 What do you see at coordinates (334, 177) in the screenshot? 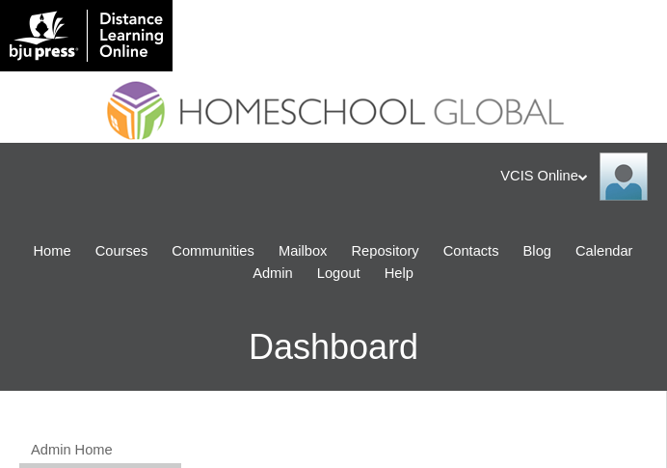
I see `div: VCIS Online` at bounding box center [334, 177].